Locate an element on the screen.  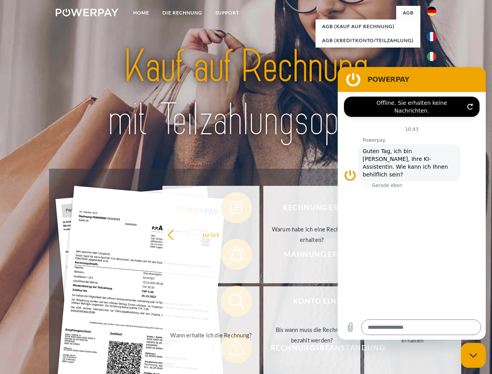
img: logo-powerpay-white.svg is located at coordinates (87, 12).